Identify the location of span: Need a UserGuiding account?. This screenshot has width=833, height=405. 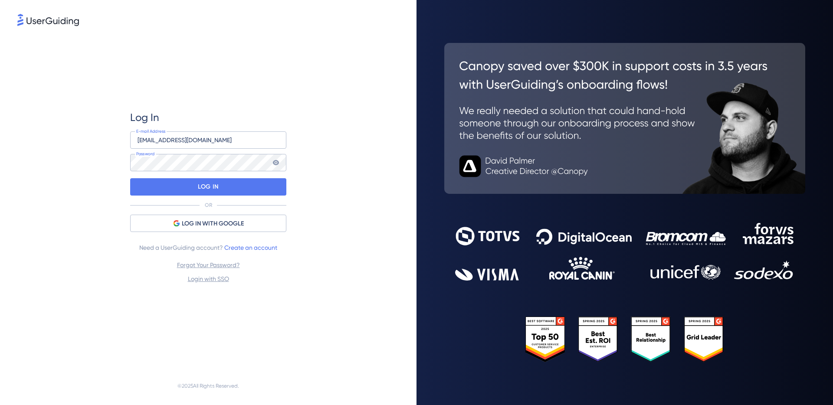
(208, 248).